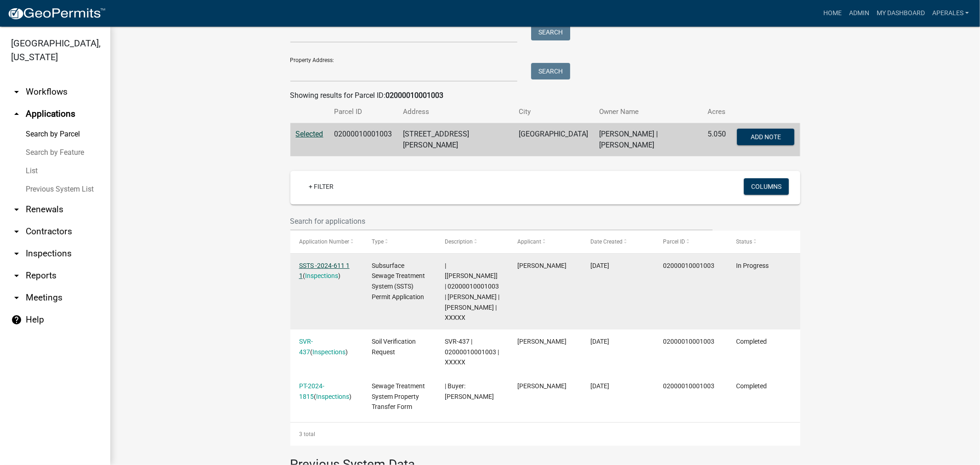 The image size is (980, 465). Describe the element at coordinates (752, 266) in the screenshot. I see `span: In Progress` at that location.